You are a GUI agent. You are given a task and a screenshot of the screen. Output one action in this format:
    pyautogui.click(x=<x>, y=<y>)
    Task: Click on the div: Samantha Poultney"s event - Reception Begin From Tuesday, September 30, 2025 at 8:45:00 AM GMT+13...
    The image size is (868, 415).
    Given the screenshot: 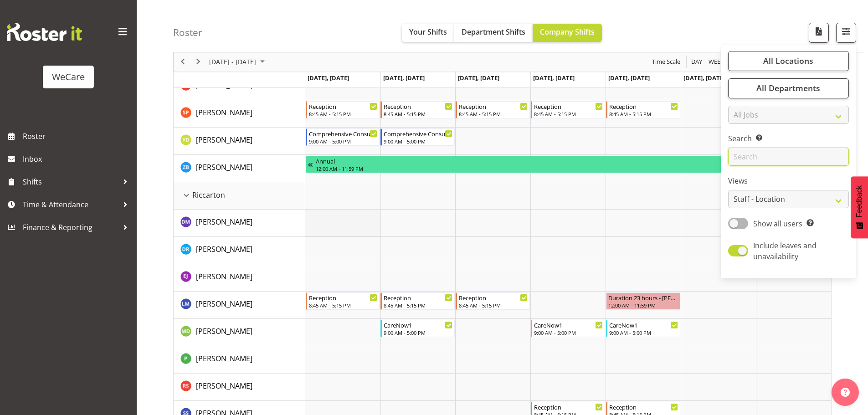 What is the action you would take?
    pyautogui.click(x=417, y=110)
    